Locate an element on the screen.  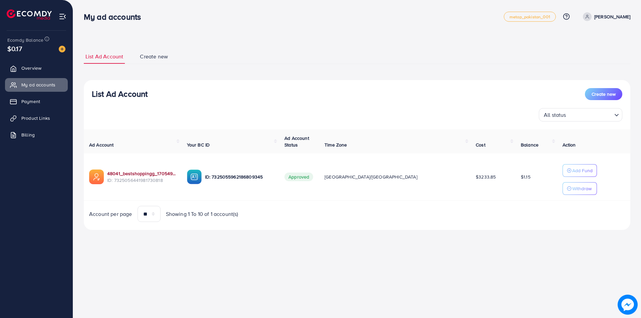
img: ic-ba-acc.ded83a64.svg is located at coordinates (194, 177).